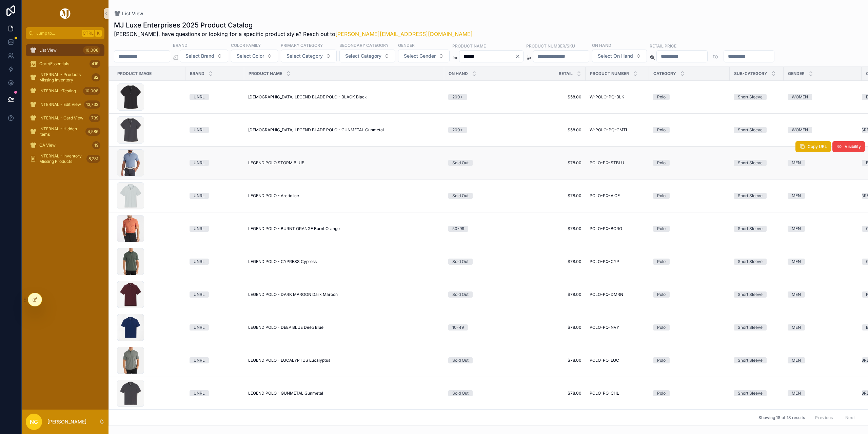 This screenshot has width=868, height=434. Describe the element at coordinates (265, 74) in the screenshot. I see `span: Product Name` at that location.